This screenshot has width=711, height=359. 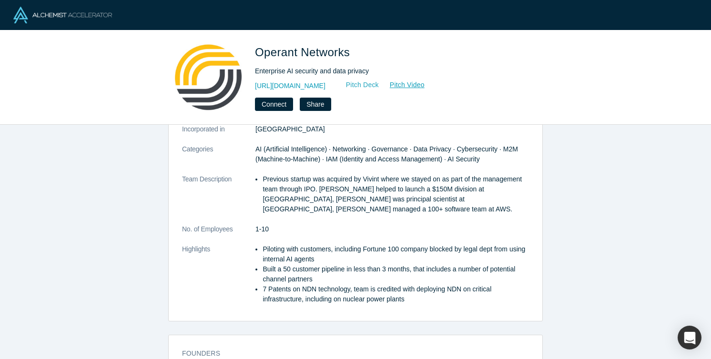 I want to click on img: Operant Networks's Logo, so click(x=208, y=77).